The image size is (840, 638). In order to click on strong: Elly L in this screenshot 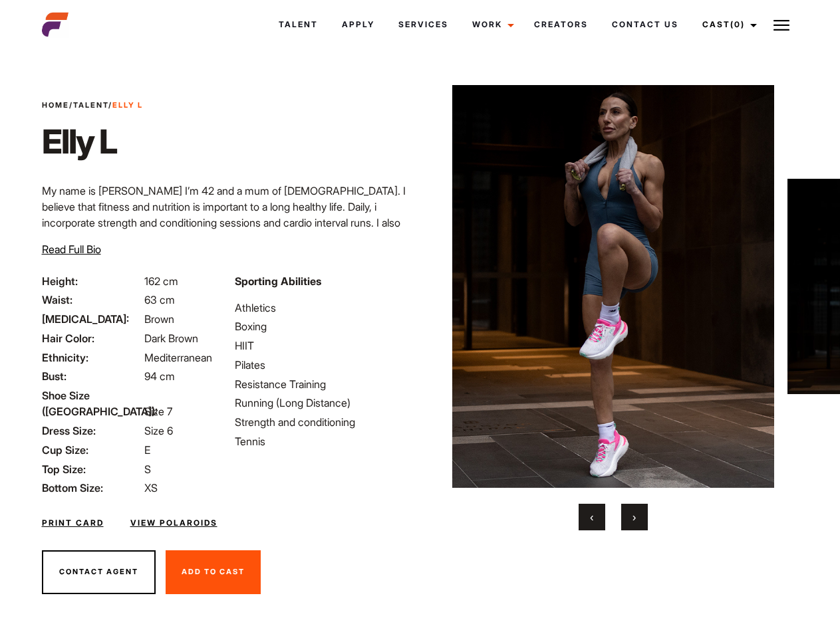, I will do `click(127, 105)`.